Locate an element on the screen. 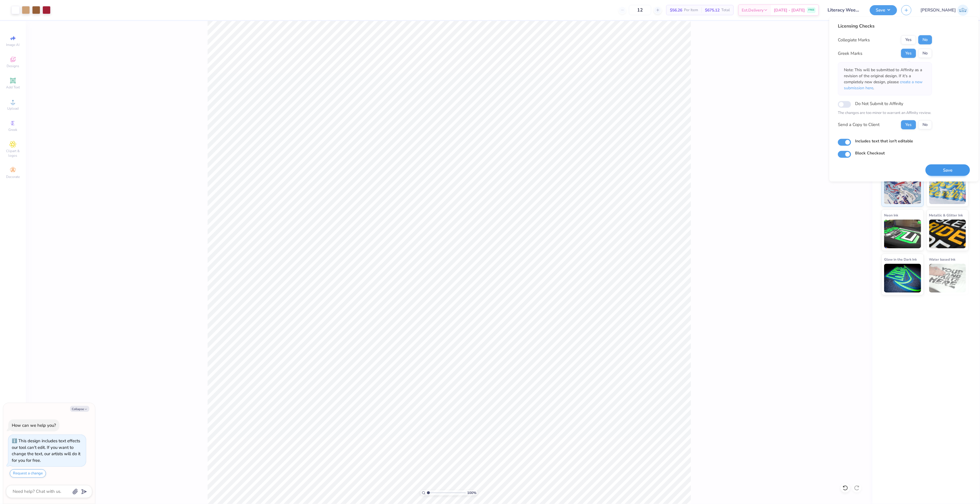 This screenshot has height=504, width=980. button: Collapse is located at coordinates (79, 409).